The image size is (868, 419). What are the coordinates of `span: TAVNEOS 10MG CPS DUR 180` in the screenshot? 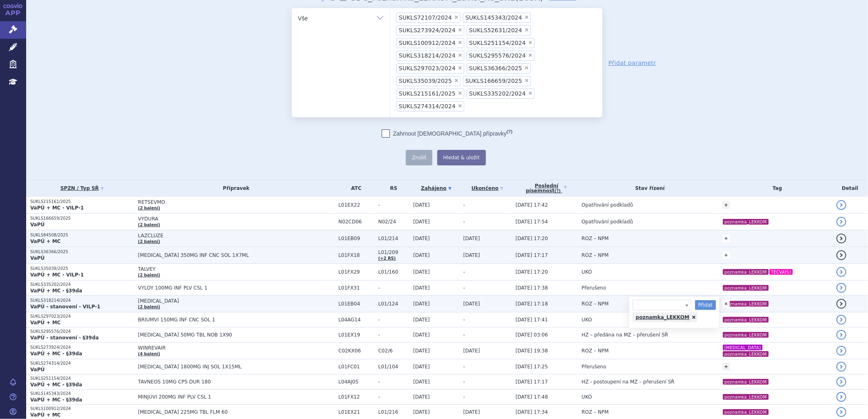 It's located at (236, 382).